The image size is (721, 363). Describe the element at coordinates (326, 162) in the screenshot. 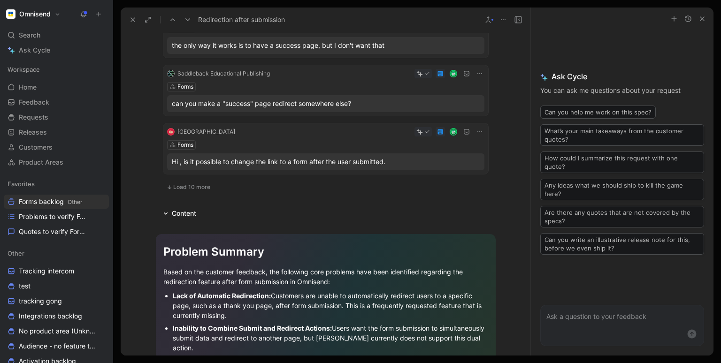

I see `div: Hi , is it possible to change the link to a form after the user submitted.` at that location.